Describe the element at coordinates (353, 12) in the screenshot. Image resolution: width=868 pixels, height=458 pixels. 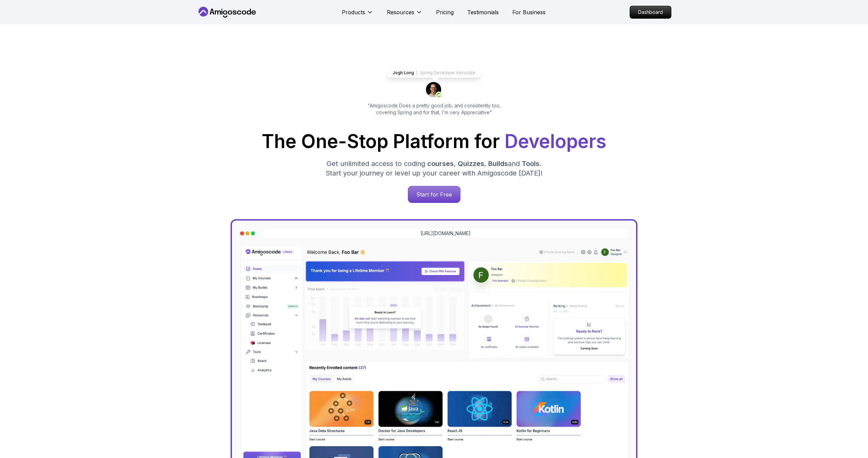
I see `p: Products` at that location.